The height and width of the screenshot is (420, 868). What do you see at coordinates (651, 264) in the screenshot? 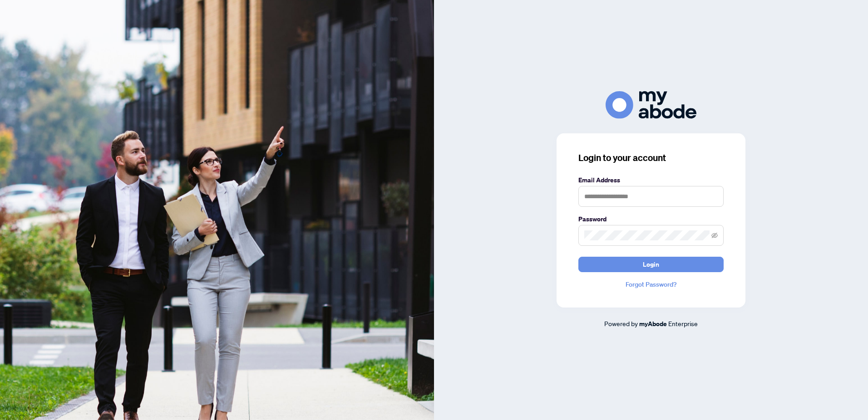
I see `button: Login` at bounding box center [651, 264].